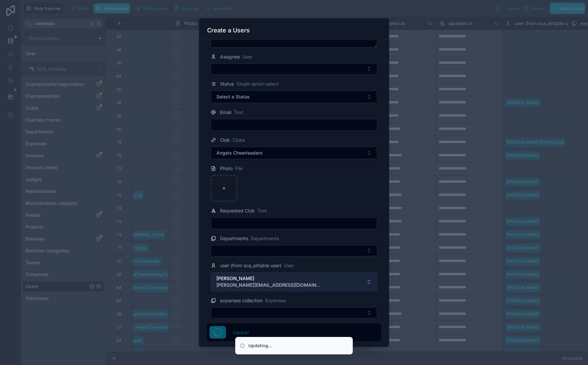  I want to click on span: Single option select, so click(258, 84).